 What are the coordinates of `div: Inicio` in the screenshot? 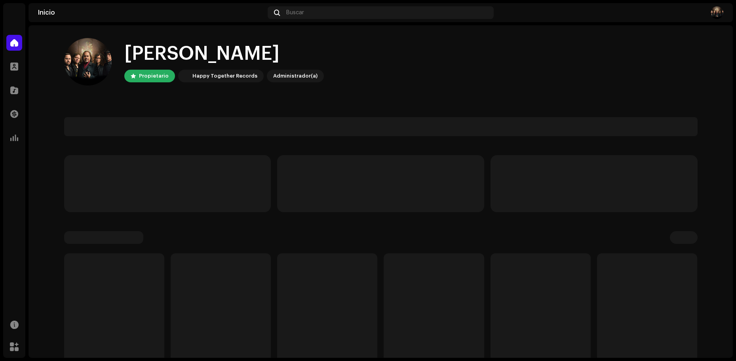 It's located at (151, 13).